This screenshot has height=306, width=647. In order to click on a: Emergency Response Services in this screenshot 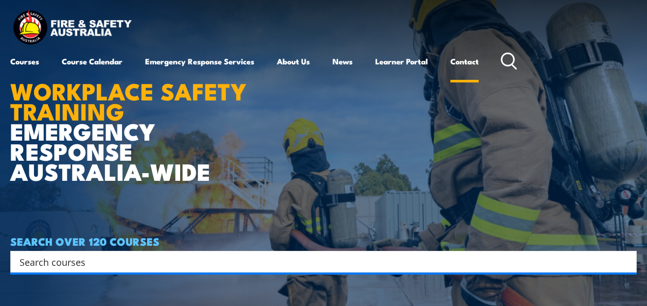, I will do `click(200, 61)`.